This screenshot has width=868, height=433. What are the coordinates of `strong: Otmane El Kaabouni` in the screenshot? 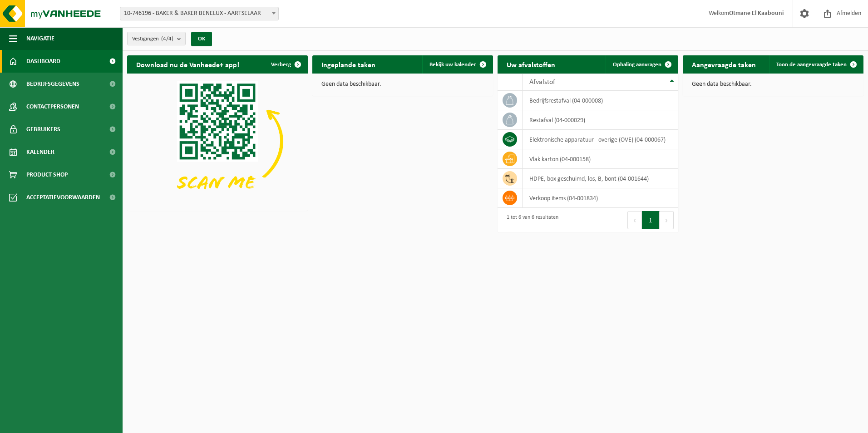 It's located at (757, 13).